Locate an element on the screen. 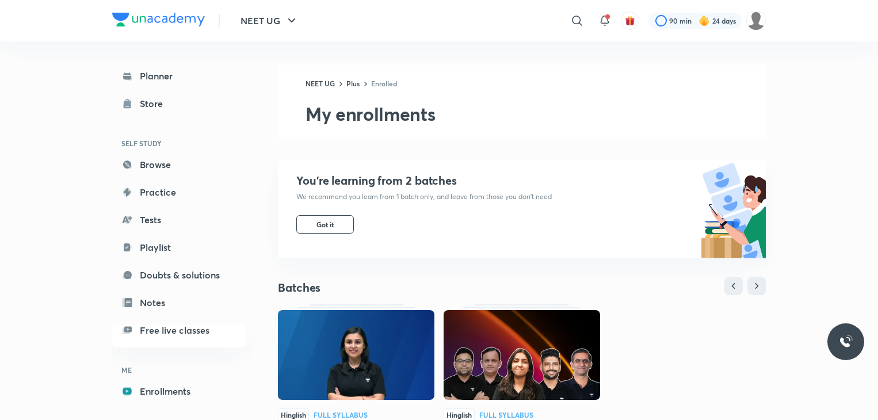  h4: You’re learning from 2 batches is located at coordinates (424, 181).